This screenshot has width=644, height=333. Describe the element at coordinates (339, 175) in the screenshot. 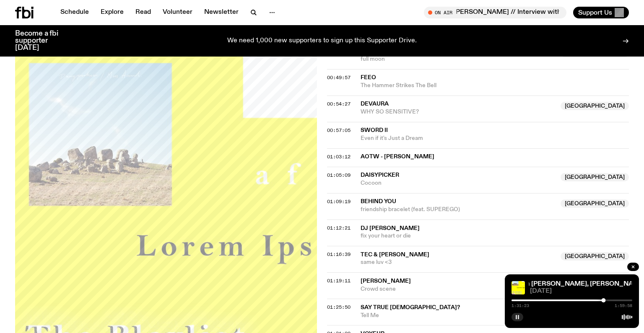

I see `span: 01:05:09` at that location.